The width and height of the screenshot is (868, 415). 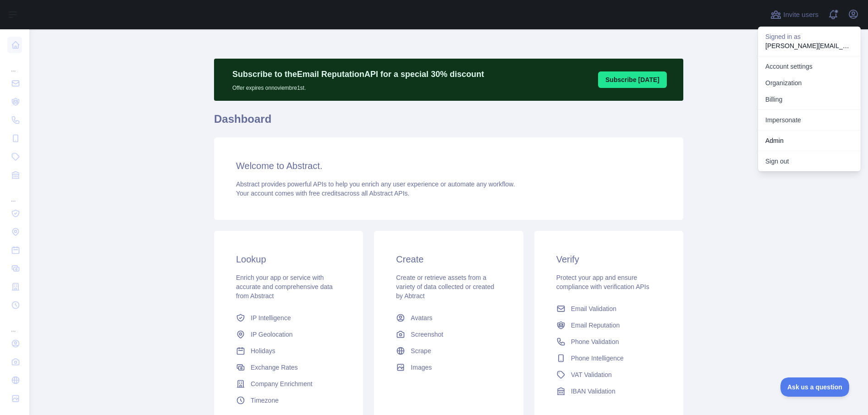 What do you see at coordinates (609, 309) in the screenshot?
I see `a: Email Validation` at bounding box center [609, 309].